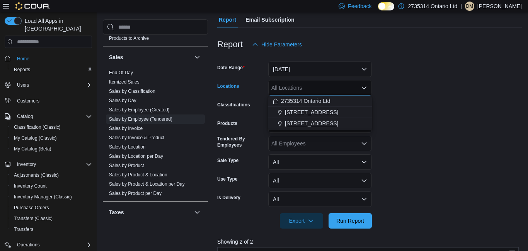  Describe the element at coordinates (31, 207) in the screenshot. I see `a: Purchase Orders` at that location.